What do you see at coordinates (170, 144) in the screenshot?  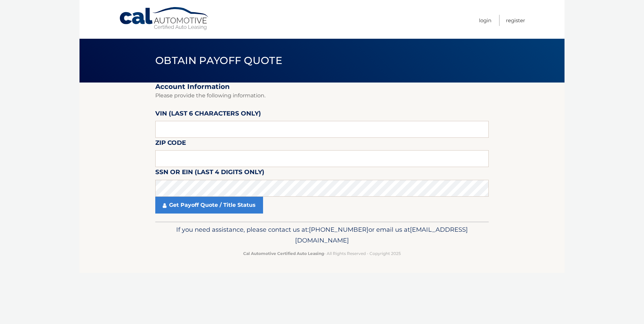 I see `label: Zip Code` at bounding box center [170, 144].